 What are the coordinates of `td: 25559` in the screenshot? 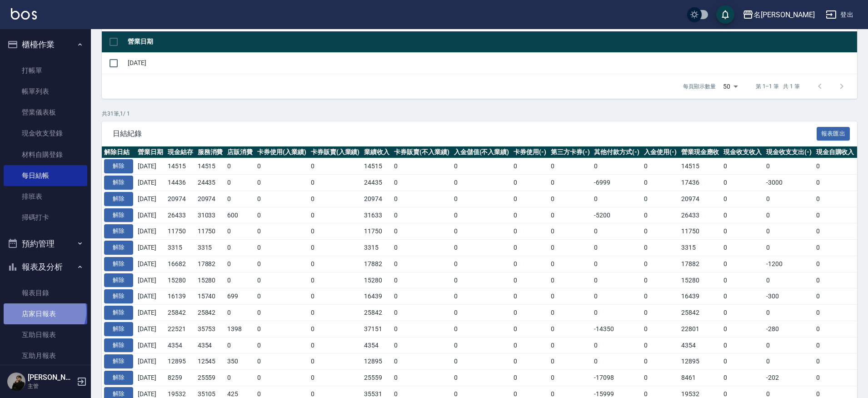 It's located at (377, 377).